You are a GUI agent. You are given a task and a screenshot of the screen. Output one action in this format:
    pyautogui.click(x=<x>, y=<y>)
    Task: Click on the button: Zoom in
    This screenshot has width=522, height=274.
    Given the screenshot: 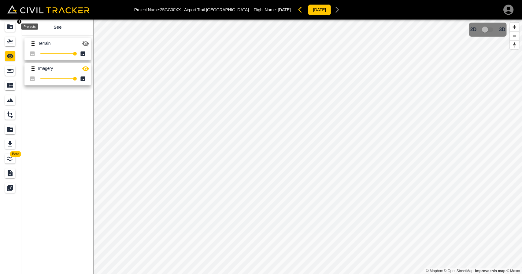 What is the action you would take?
    pyautogui.click(x=514, y=27)
    